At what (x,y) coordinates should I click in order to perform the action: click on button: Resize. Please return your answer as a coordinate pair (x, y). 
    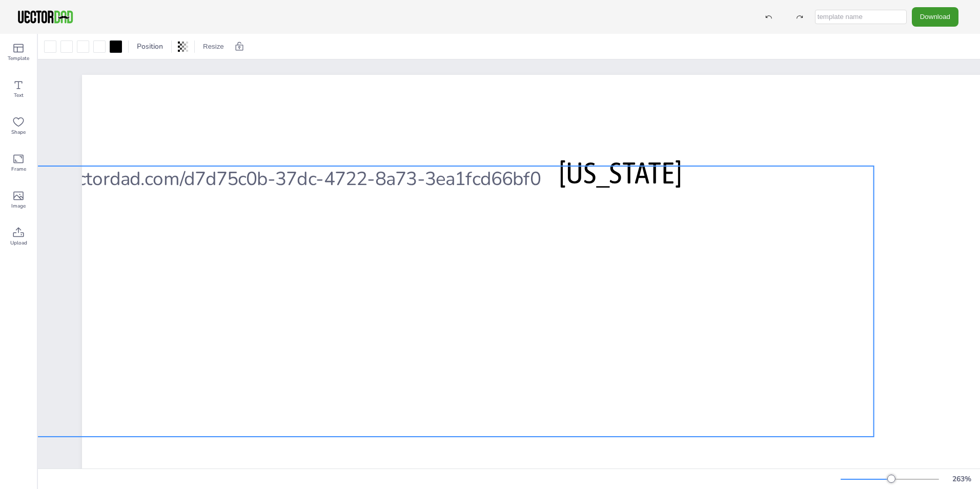
    Looking at the image, I should click on (213, 46).